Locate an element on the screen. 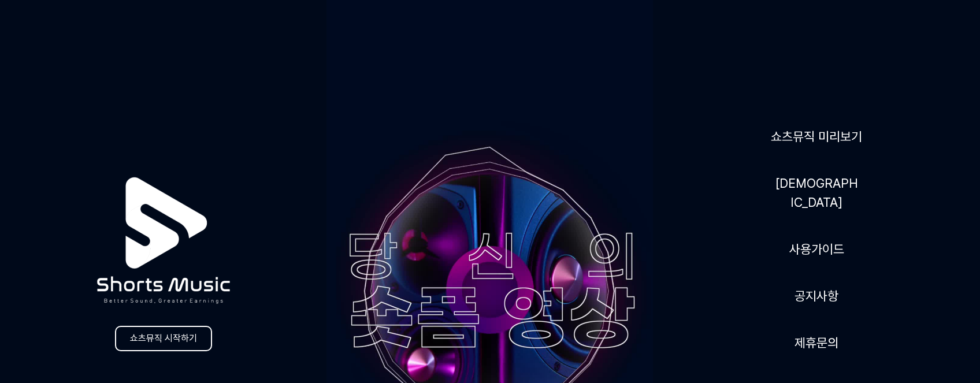 This screenshot has height=383, width=980. a: 공지사항 is located at coordinates (817, 296).